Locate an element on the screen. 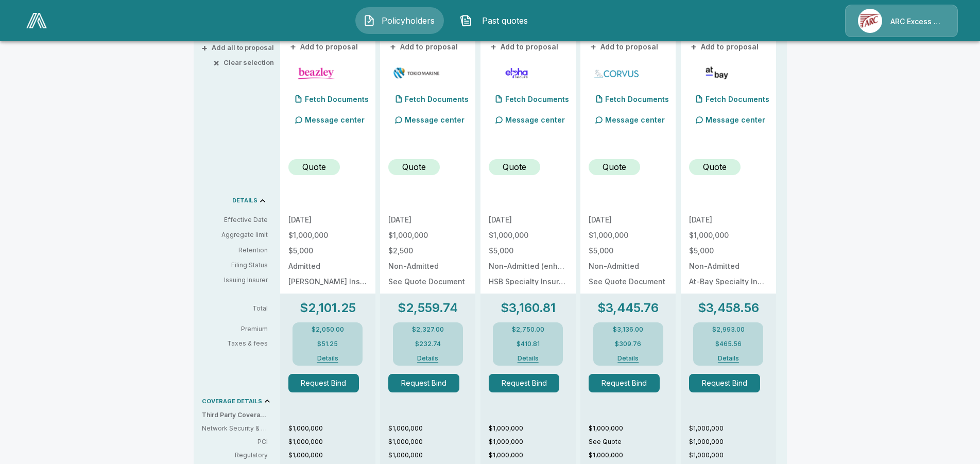 The height and width of the screenshot is (464, 980). p: Regulatory: In case you're fined by regulators (e.g., for breaching consumer privacy) is located at coordinates (235, 455).